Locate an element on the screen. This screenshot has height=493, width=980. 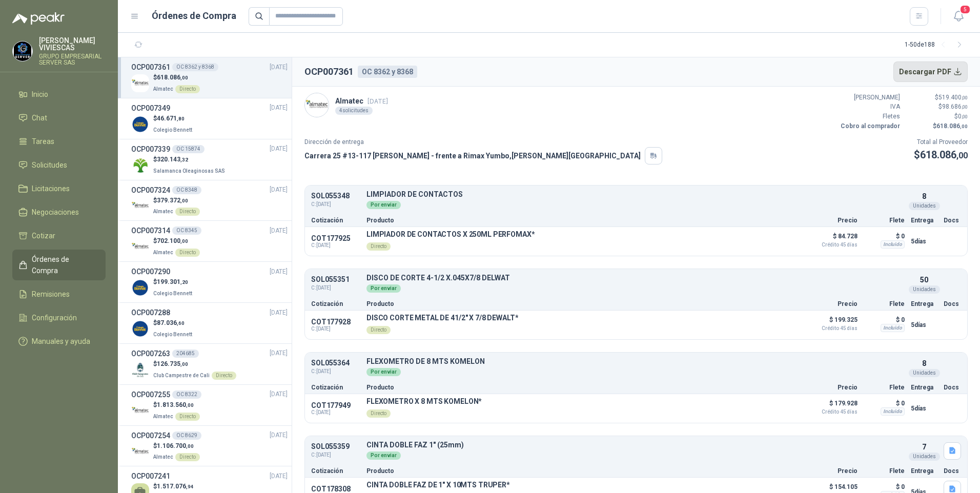
a: Manuales y ayuda is located at coordinates (59, 341).